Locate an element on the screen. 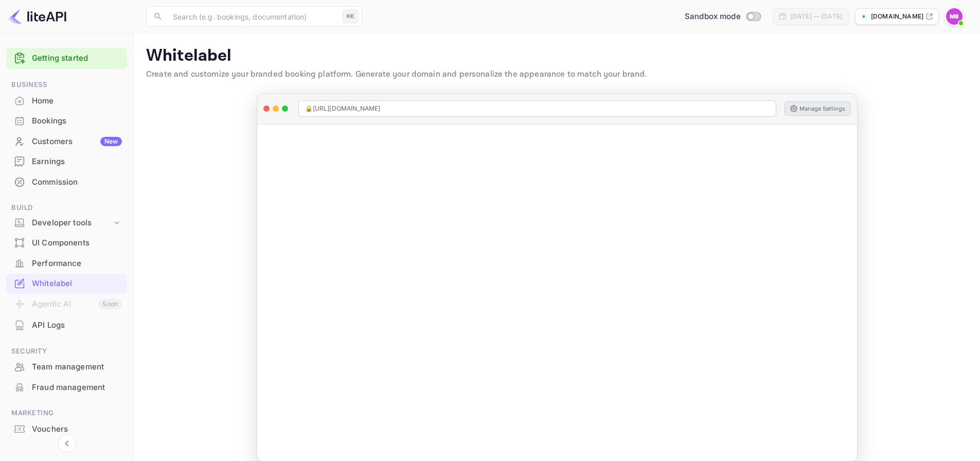  a: Performance is located at coordinates (66, 262).